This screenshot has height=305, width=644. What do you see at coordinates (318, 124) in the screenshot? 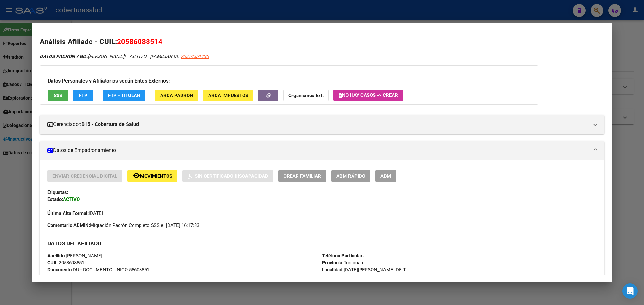
I see `mat-panel-title: Gerenciador:` at bounding box center [318, 124].